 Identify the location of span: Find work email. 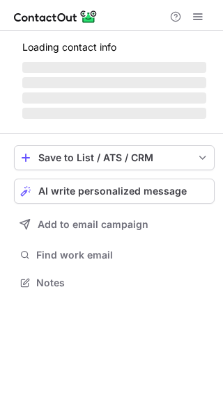
(122, 255).